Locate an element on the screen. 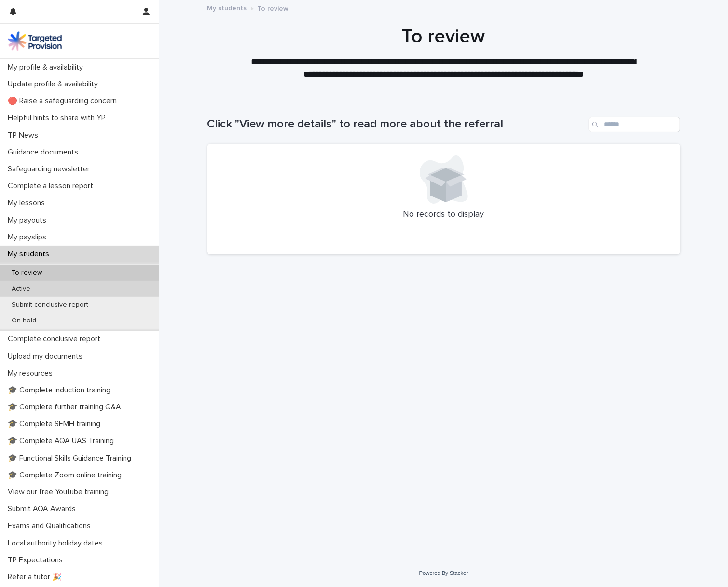 This screenshot has height=587, width=728. p: My payslips is located at coordinates (29, 237).